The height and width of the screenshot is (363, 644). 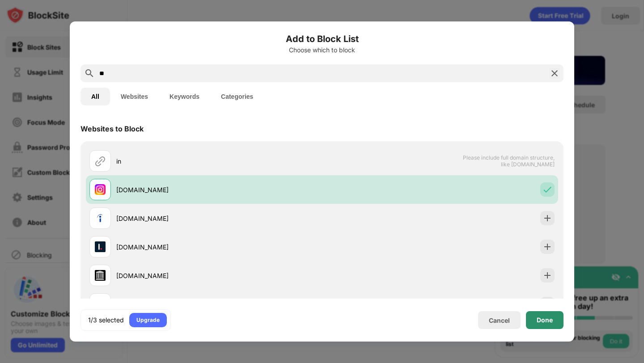 What do you see at coordinates (184, 97) in the screenshot?
I see `button: Keywords` at bounding box center [184, 97].